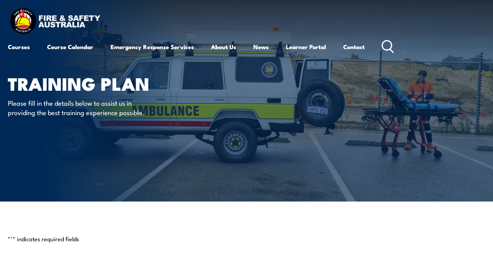 The width and height of the screenshot is (493, 253). I want to click on p: " " indicates required fields, so click(247, 239).